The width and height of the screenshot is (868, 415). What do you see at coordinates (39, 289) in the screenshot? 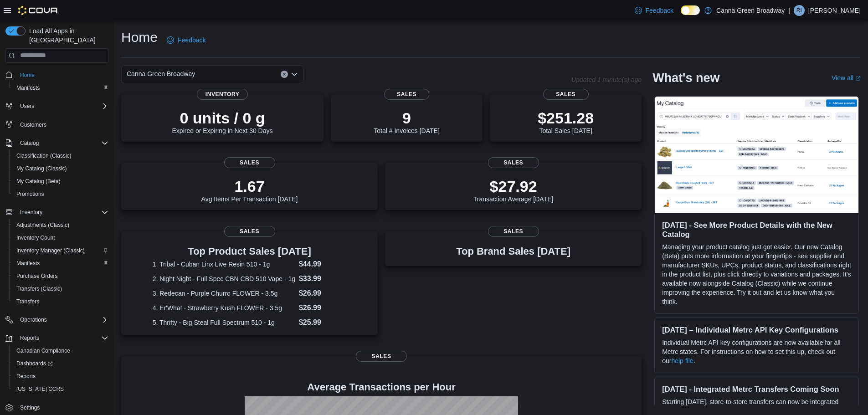
I see `span: Transfers (Classic)` at bounding box center [39, 289].